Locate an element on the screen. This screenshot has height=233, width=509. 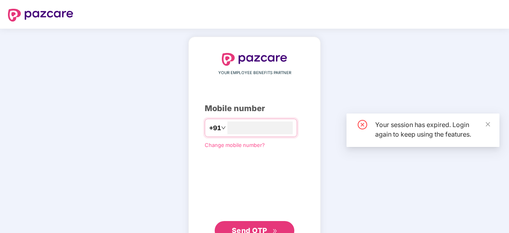
span: close is located at coordinates (488, 124).